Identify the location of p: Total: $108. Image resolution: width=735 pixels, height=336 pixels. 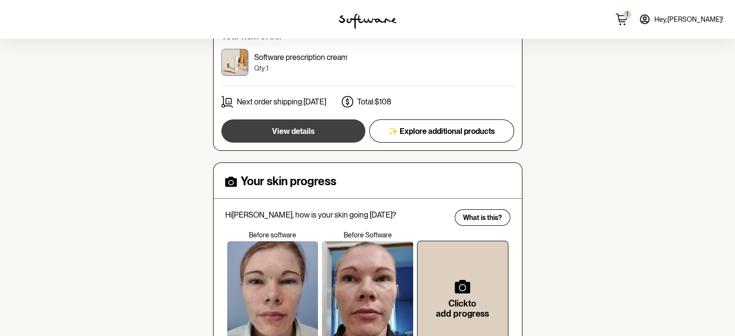
(374, 102).